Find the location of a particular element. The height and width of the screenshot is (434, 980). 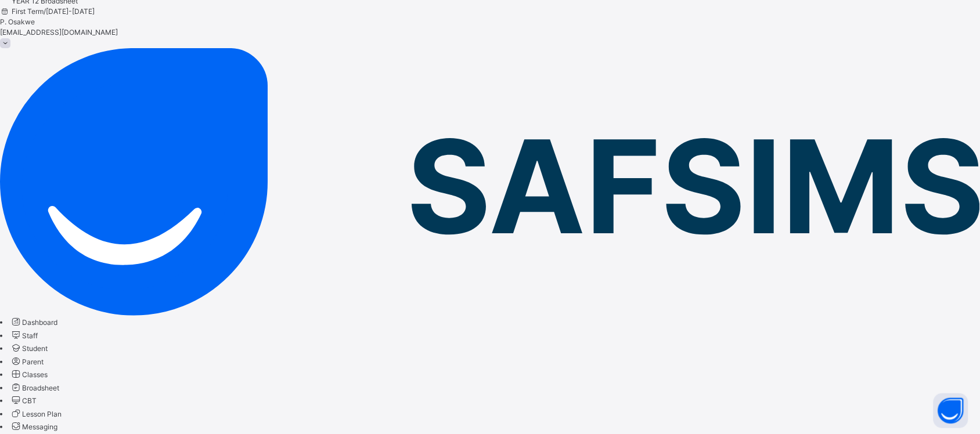

a: Classes is located at coordinates (29, 374).